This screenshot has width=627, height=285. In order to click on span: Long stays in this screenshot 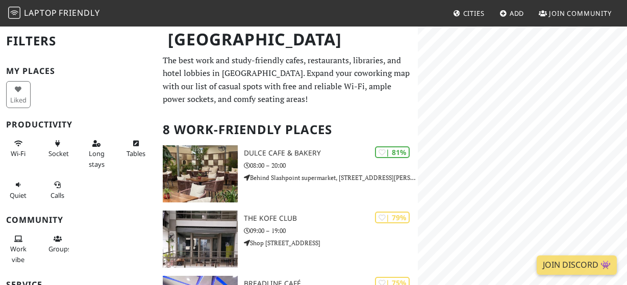, I will do `click(96, 159)`.